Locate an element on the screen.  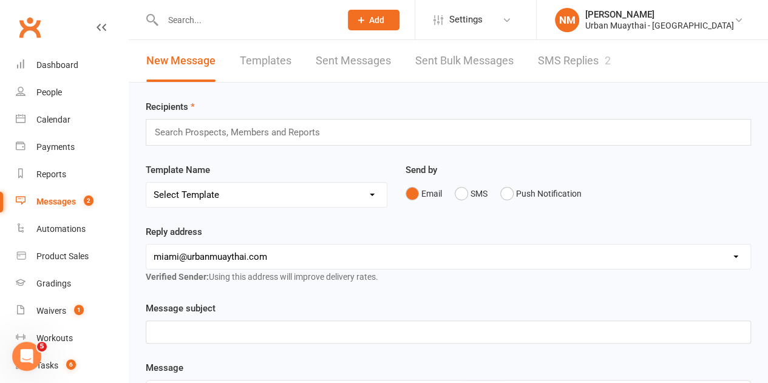
a: SMS Replies2 is located at coordinates (574, 61).